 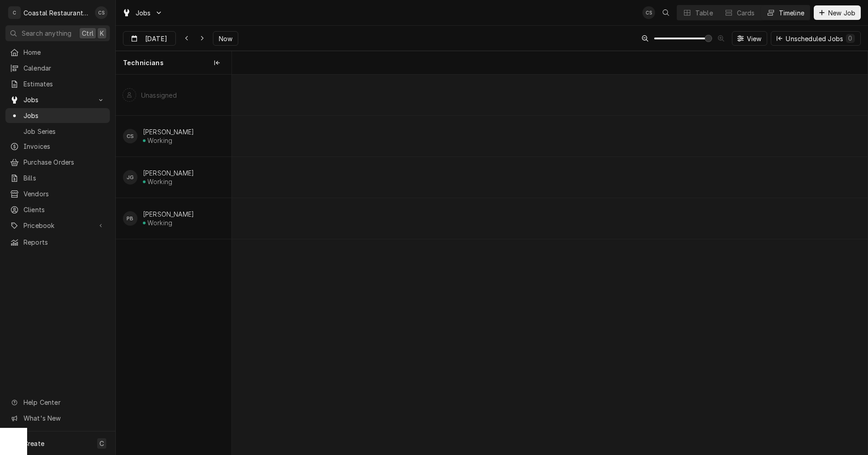 What do you see at coordinates (14, 13) in the screenshot?
I see `div: C` at bounding box center [14, 13].